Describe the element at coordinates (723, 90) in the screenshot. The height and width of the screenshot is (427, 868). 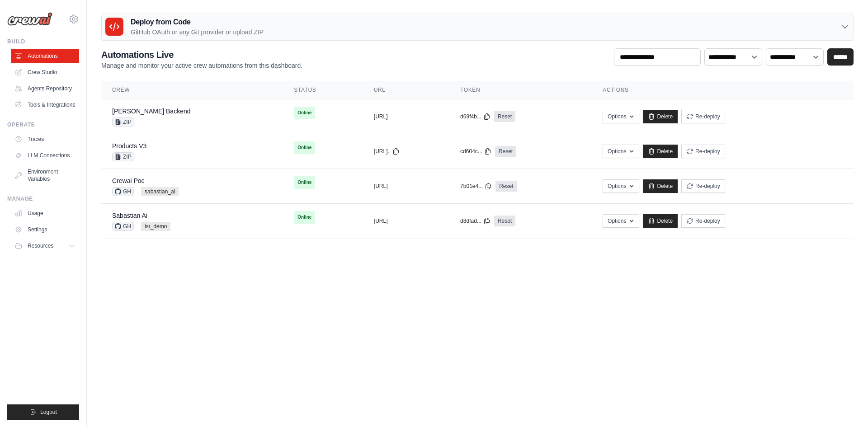
I see `th: Actions` at that location.